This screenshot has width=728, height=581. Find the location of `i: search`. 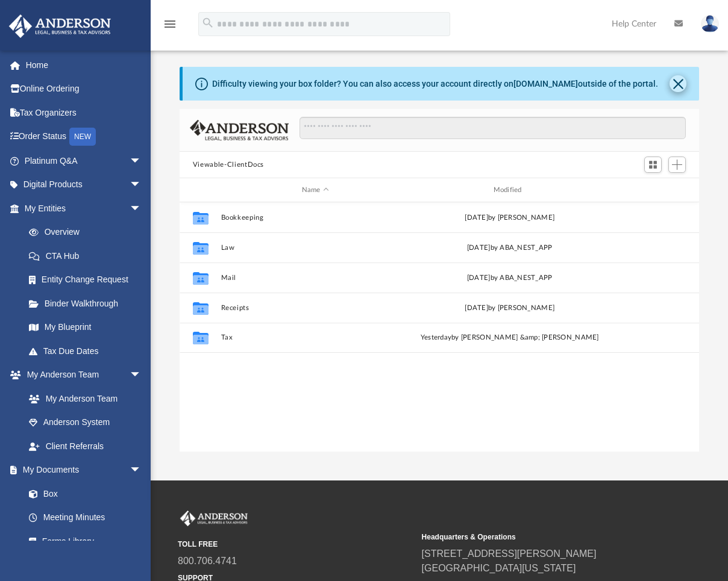

i: search is located at coordinates (208, 23).